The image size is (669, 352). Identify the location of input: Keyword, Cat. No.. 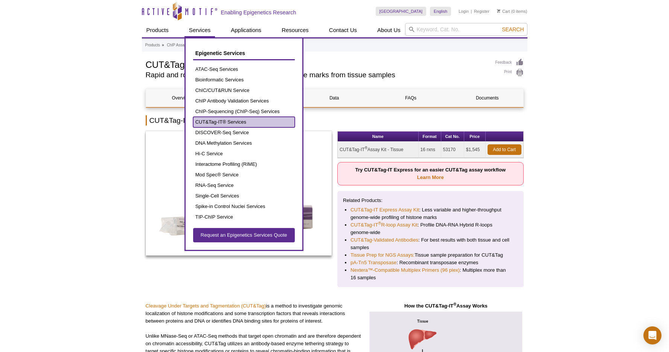
(466, 29).